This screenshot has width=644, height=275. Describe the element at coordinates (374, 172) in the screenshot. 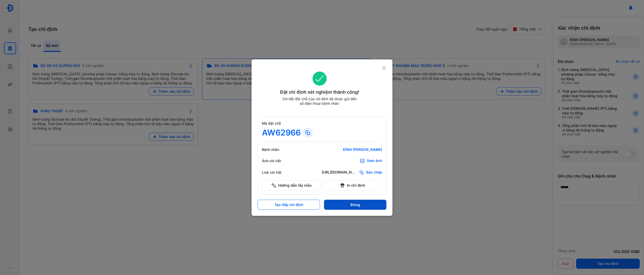

I see `span: Sao chép` at that location.